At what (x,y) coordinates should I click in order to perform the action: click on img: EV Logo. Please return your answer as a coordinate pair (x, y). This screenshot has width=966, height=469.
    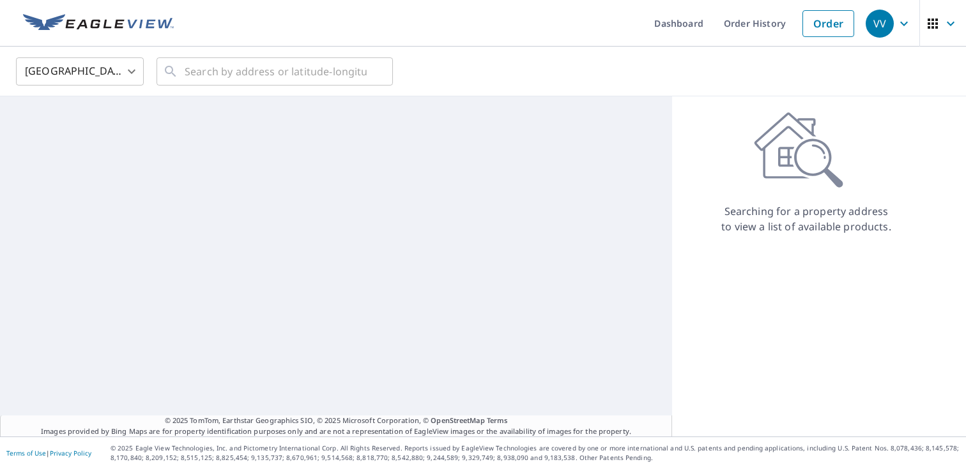
    Looking at the image, I should click on (98, 24).